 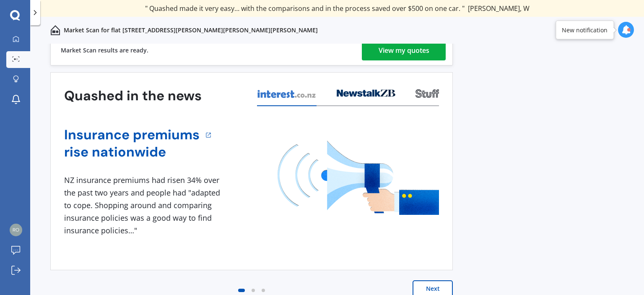 I want to click on a: Insurance premiums, so click(x=132, y=135).